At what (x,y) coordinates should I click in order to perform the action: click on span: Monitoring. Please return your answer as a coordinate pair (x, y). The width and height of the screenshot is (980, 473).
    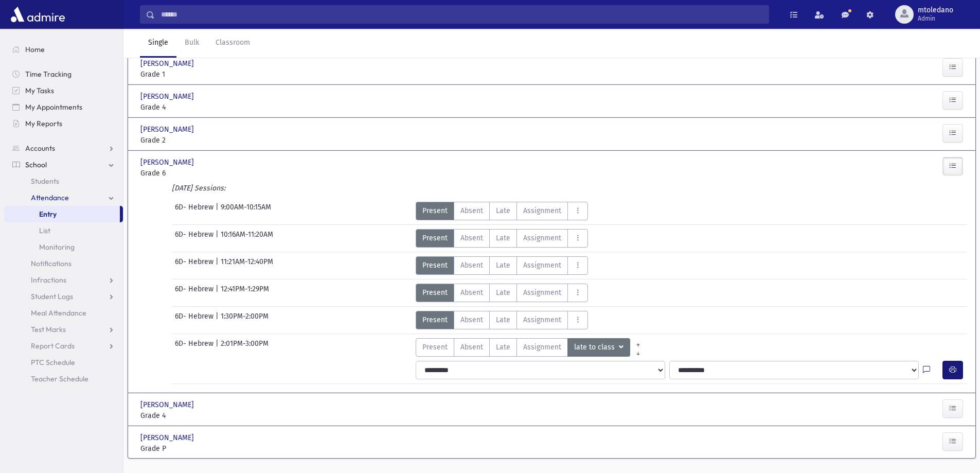
    Looking at the image, I should click on (56, 247).